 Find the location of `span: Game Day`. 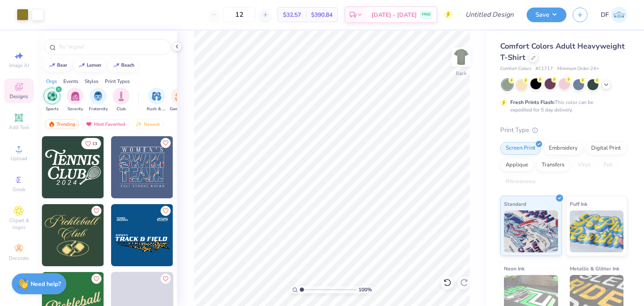

span: Game Day is located at coordinates (179, 109).